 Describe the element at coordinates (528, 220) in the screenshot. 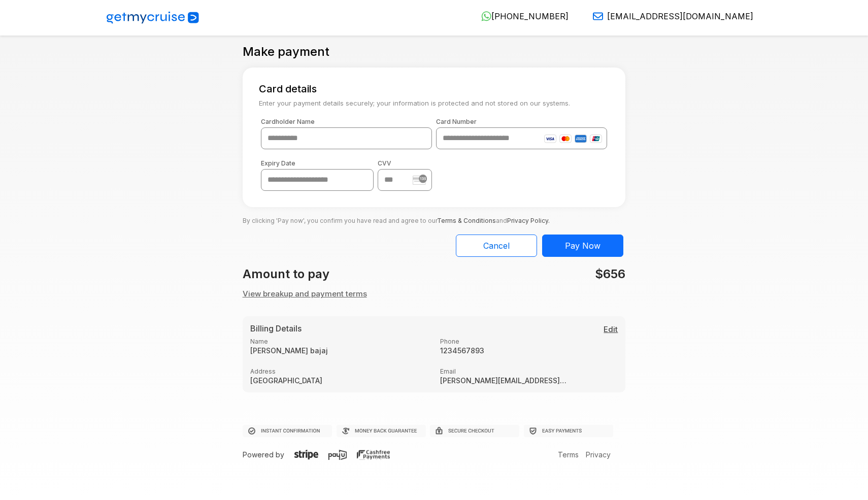

I see `a: Privacy Policy.` at that location.